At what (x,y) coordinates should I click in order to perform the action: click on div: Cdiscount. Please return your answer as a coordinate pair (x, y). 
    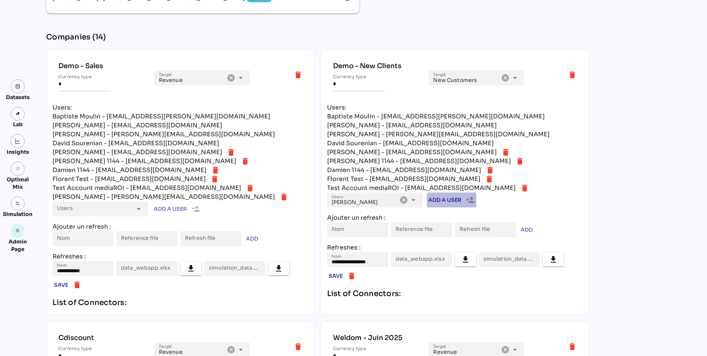
    Looking at the image, I should click on (180, 338).